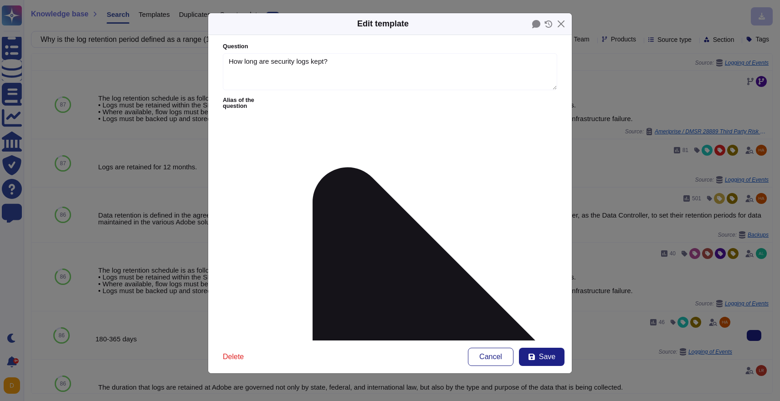  What do you see at coordinates (561, 24) in the screenshot?
I see `button: Close` at bounding box center [561, 24].